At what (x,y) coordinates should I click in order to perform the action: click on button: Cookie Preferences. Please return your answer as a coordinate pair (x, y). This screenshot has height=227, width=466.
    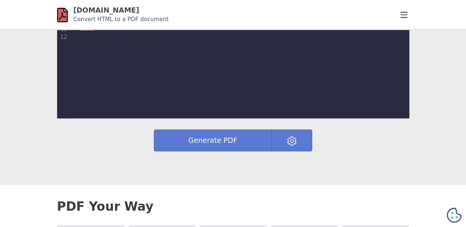
    Looking at the image, I should click on (454, 215).